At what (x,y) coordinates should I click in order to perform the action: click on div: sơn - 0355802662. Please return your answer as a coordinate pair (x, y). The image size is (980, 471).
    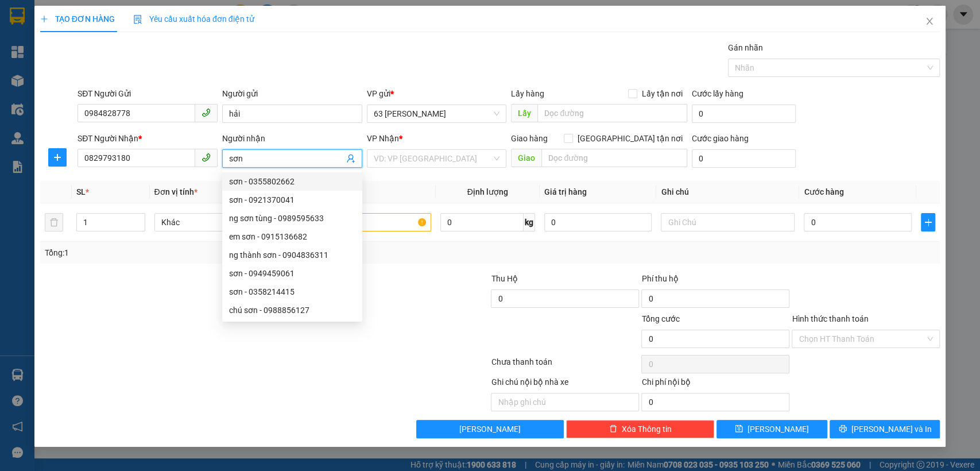
    Looking at the image, I should click on (292, 182).